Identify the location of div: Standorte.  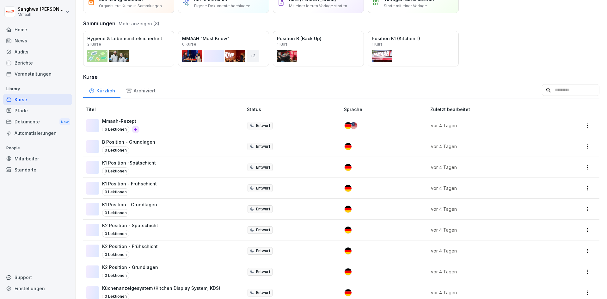
(38, 169).